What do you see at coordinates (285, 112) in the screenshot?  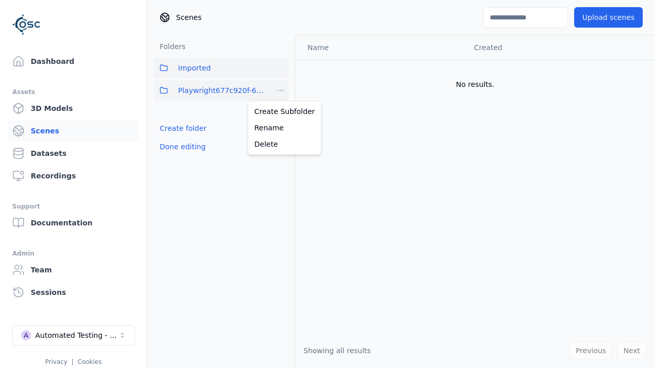 I see `div: Create Subfolder` at bounding box center [285, 112].